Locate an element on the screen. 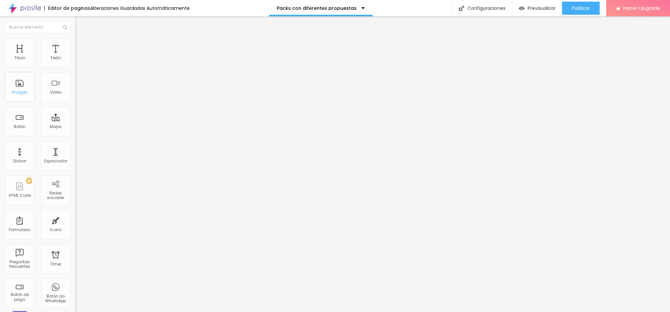 The image size is (670, 312). div: Timer is located at coordinates (56, 264).